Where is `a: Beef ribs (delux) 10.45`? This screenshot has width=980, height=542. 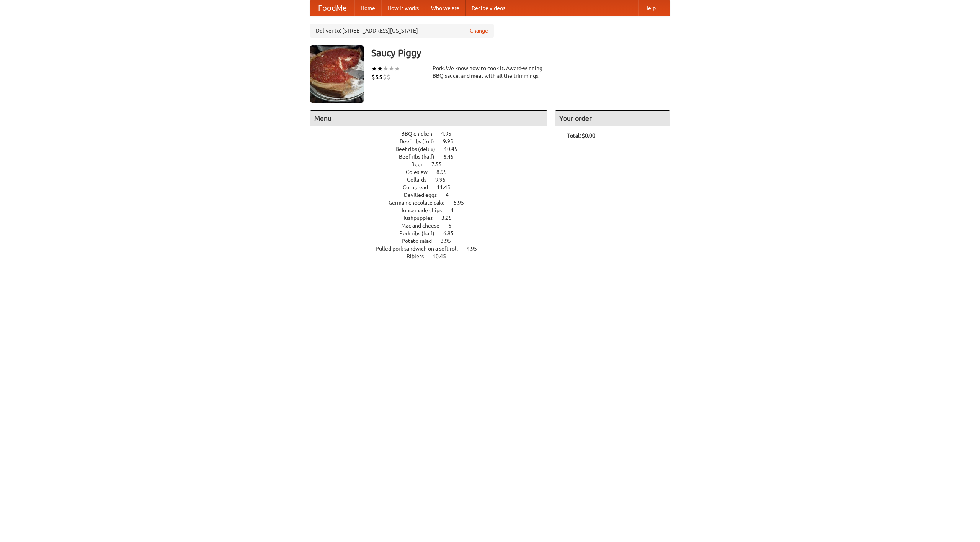 a: Beef ribs (delux) 10.45 is located at coordinates (433, 149).